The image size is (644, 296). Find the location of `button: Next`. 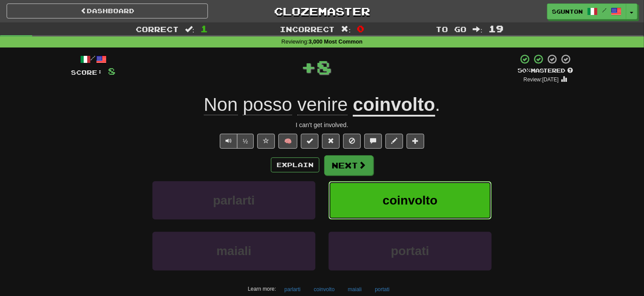

button: Next is located at coordinates (349, 166).